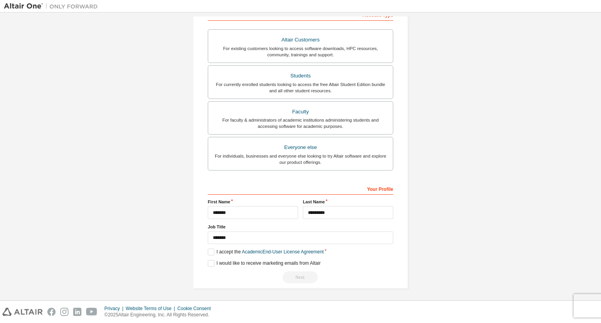 The height and width of the screenshot is (323, 601). What do you see at coordinates (196, 308) in the screenshot?
I see `div: Cookie Consent` at bounding box center [196, 308].